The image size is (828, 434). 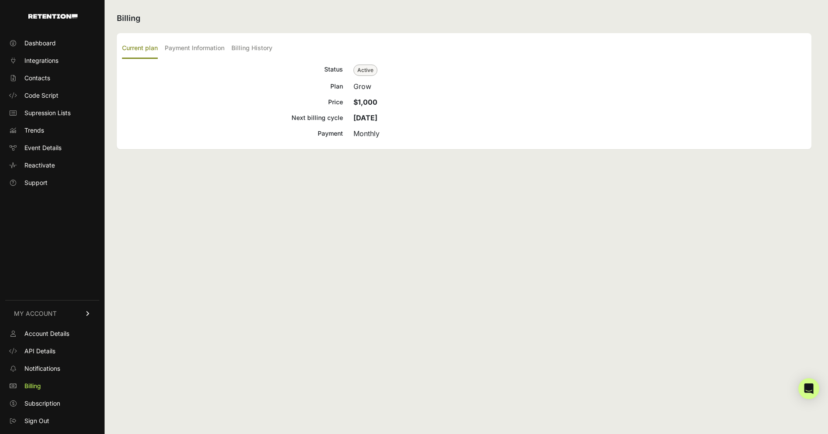 What do you see at coordinates (33, 386) in the screenshot?
I see `span: Billing` at bounding box center [33, 386].